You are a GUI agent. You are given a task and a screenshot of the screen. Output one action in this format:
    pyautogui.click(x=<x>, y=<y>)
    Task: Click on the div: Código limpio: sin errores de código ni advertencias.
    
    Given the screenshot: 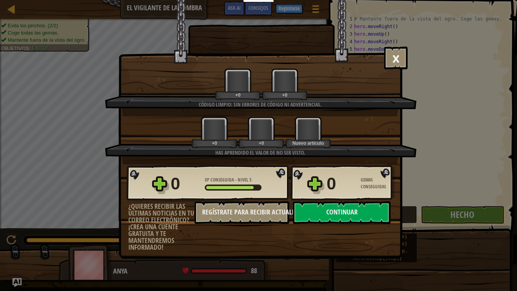 What is the action you would take?
    pyautogui.click(x=260, y=104)
    